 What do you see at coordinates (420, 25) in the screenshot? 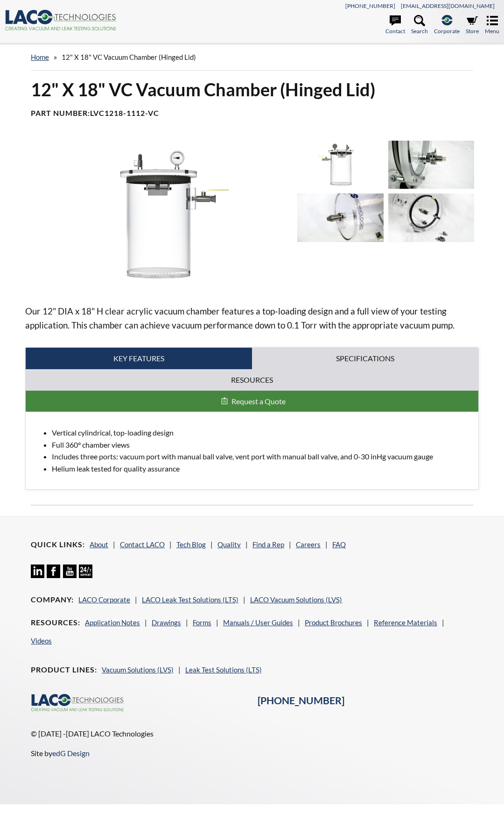
I see `a: Search` at bounding box center [420, 25].